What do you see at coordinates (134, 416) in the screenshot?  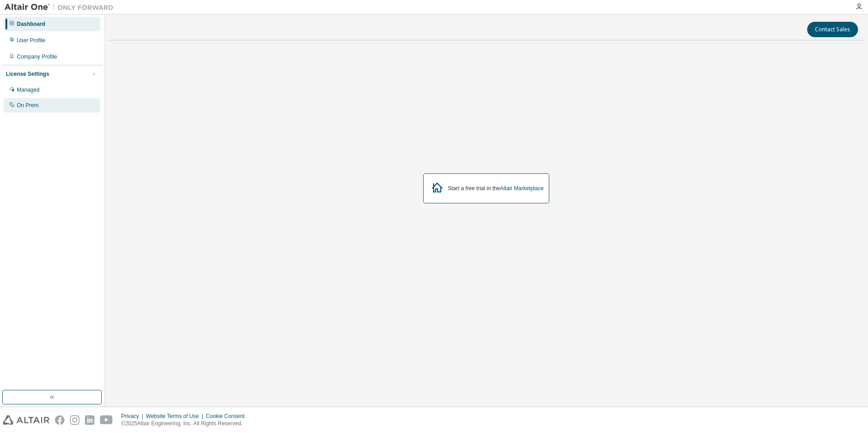 I see `div: Privacy` at bounding box center [134, 416].